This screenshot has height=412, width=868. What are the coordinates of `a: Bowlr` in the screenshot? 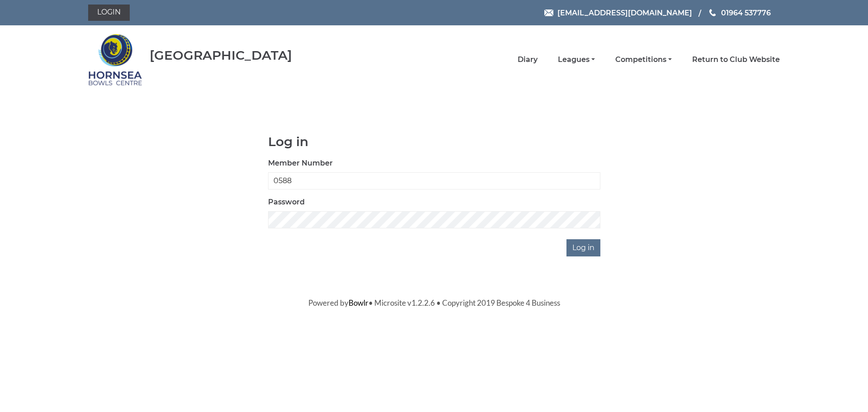 It's located at (358, 303).